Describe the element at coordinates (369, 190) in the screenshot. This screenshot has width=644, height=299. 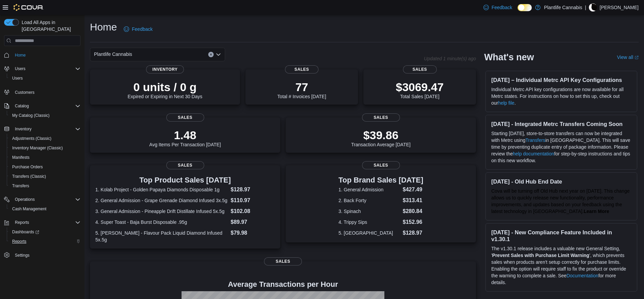
I see `dt: 1. General Admission` at that location.